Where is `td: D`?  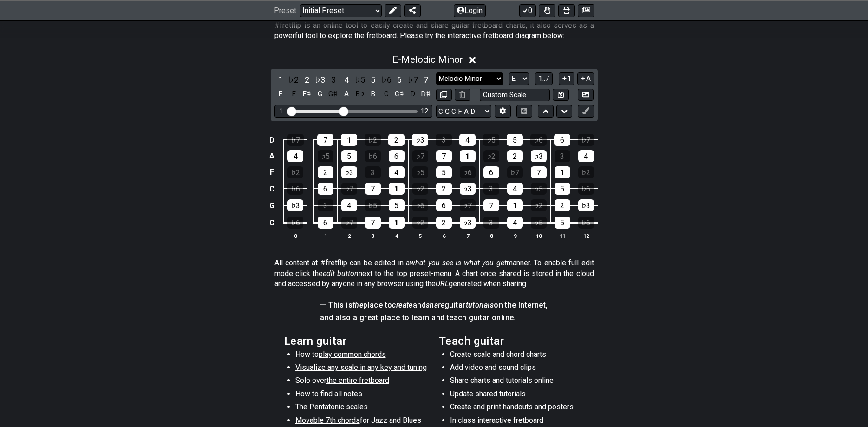 td: D is located at coordinates (271, 140).